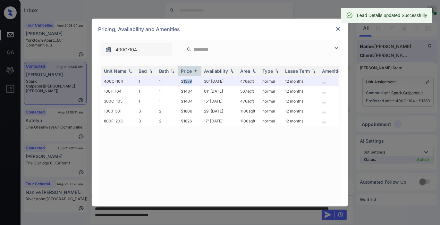 This screenshot has height=225, width=440. What do you see at coordinates (115, 71) in the screenshot?
I see `div: Unit Name` at bounding box center [115, 71].